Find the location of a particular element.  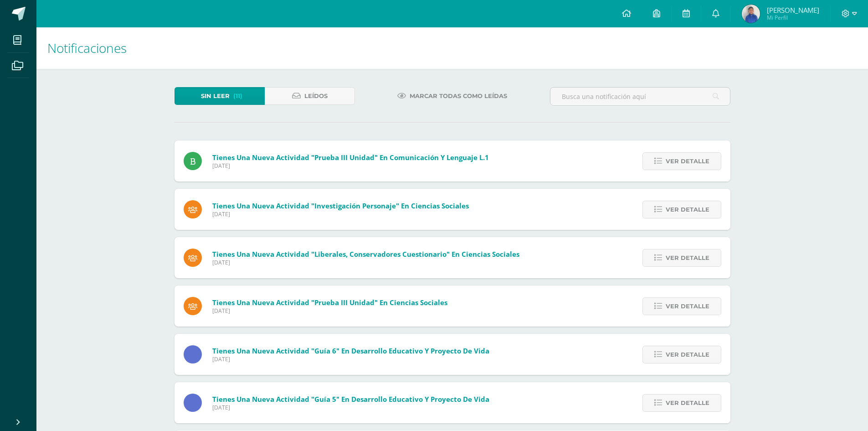

span: Notificaciones is located at coordinates (87, 48).